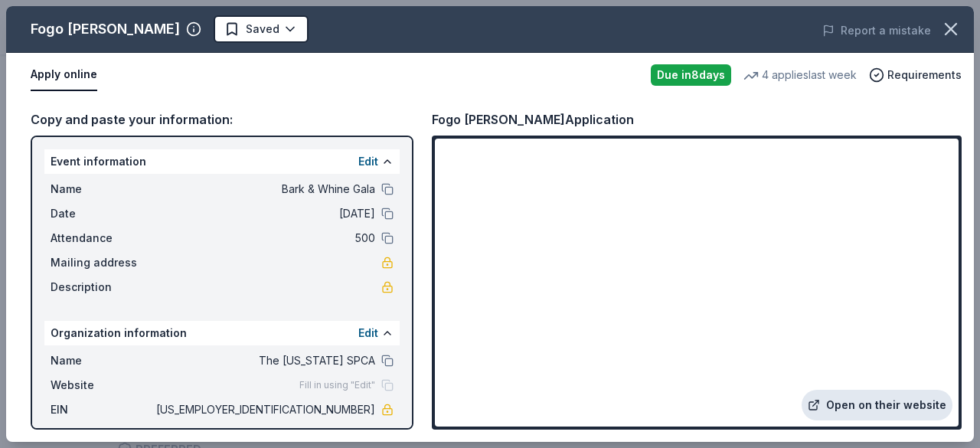 The image size is (980, 448). I want to click on div: Copy and paste your information:, so click(222, 119).